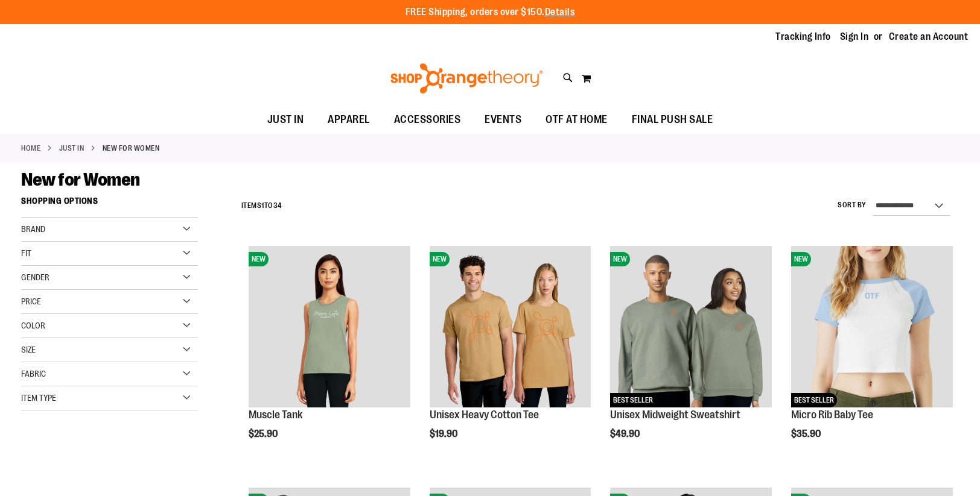 The height and width of the screenshot is (496, 980). I want to click on img: Shop Orangetheory, so click(467, 78).